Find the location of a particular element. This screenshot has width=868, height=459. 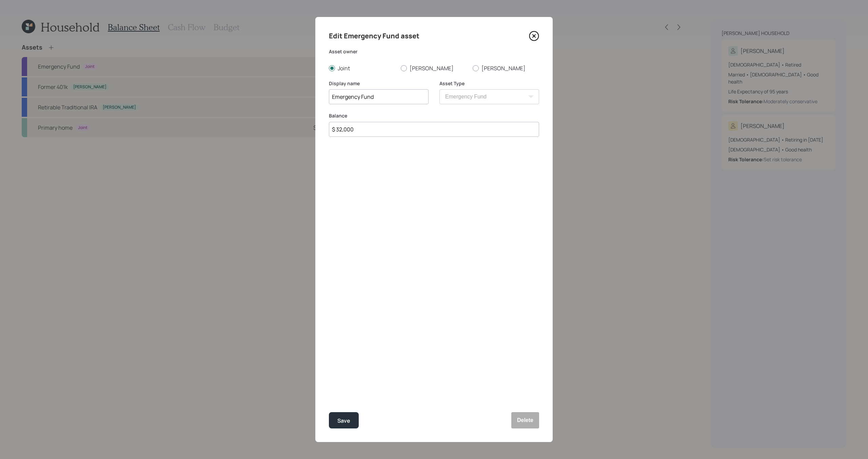

div: Save is located at coordinates (344, 421).